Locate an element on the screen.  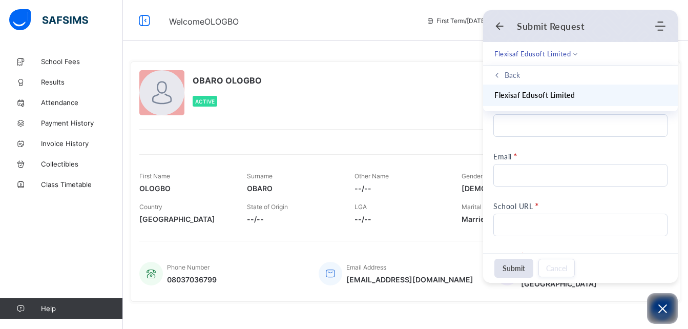
span: Gender is located at coordinates (472, 176).